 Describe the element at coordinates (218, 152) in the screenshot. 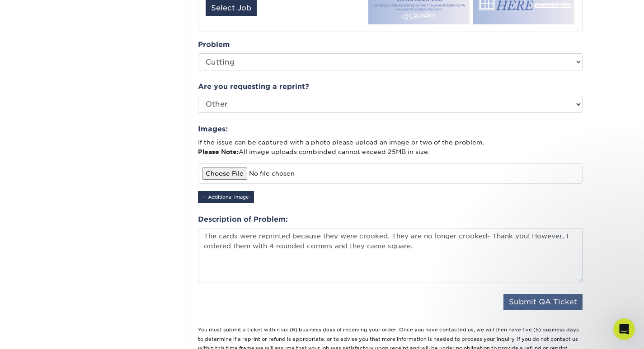

I see `strong: Please Note:` at that location.